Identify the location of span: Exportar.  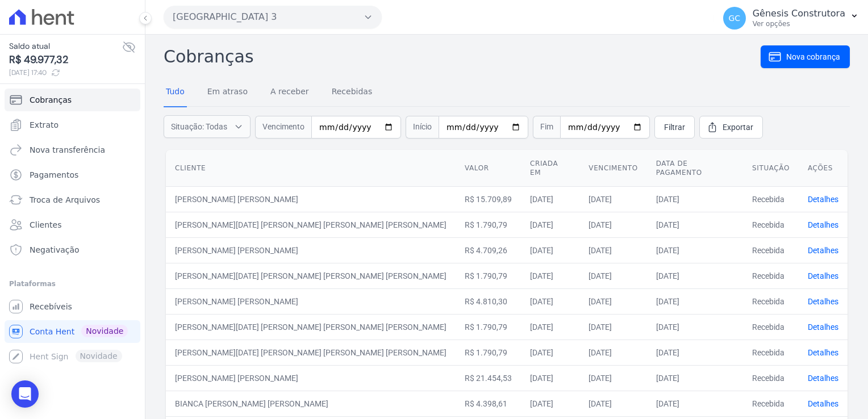
(738, 127).